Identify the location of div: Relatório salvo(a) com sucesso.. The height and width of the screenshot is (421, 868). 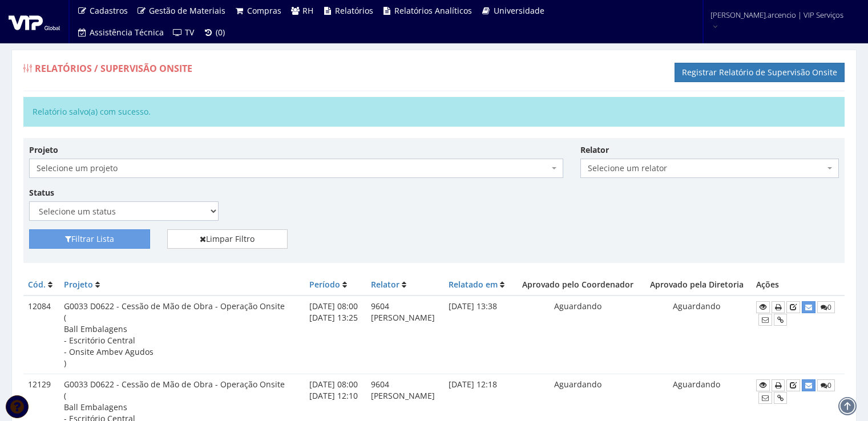
(434, 112).